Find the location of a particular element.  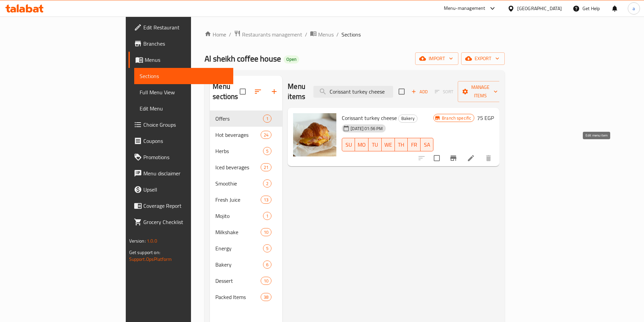

span: Energy is located at coordinates (239, 248).